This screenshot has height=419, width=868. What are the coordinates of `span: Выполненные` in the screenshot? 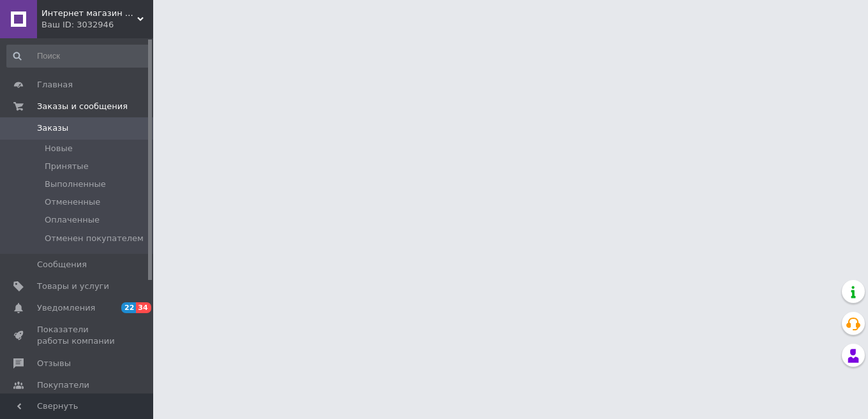 It's located at (75, 184).